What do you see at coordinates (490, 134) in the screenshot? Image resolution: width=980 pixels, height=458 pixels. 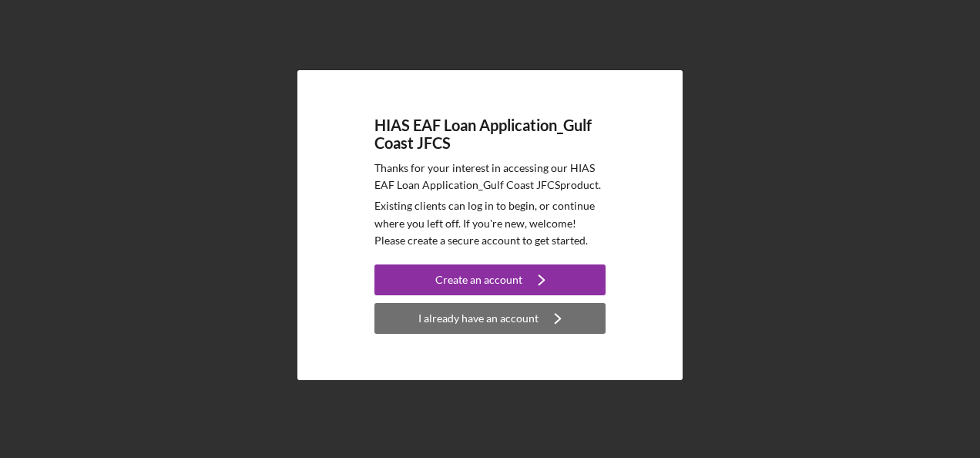 I see `h4: HIAS EAF Loan Application_Gulf Coast JFCS` at bounding box center [490, 134].